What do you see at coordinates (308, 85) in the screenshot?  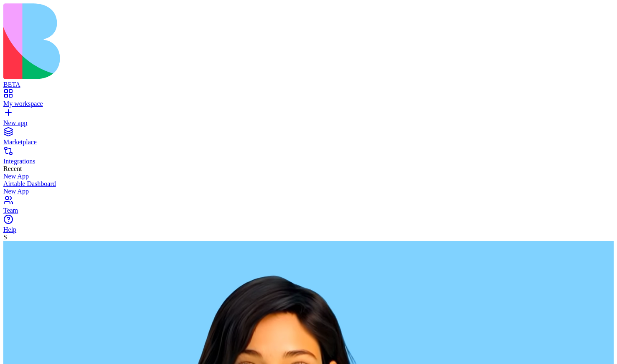 I see `div: BETA` at bounding box center [308, 85].